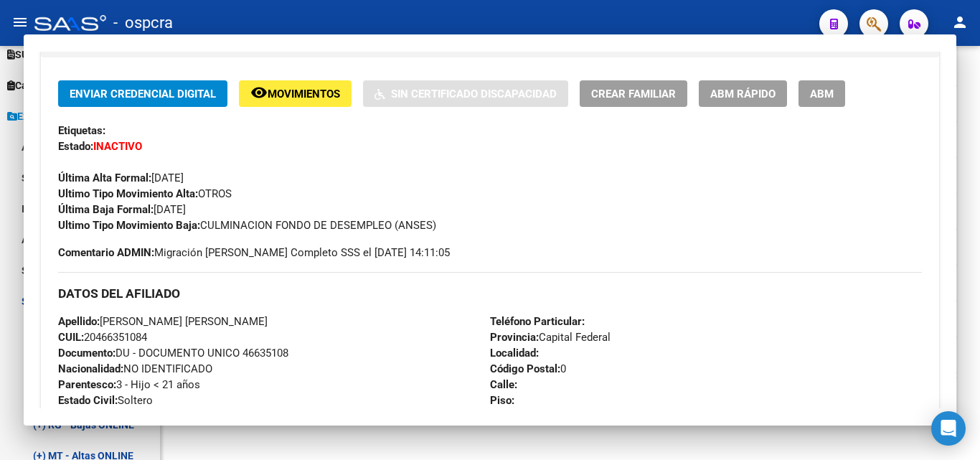 Image resolution: width=980 pixels, height=460 pixels. I want to click on strong: Ultimo Tipo Movimiento Alta:, so click(128, 194).